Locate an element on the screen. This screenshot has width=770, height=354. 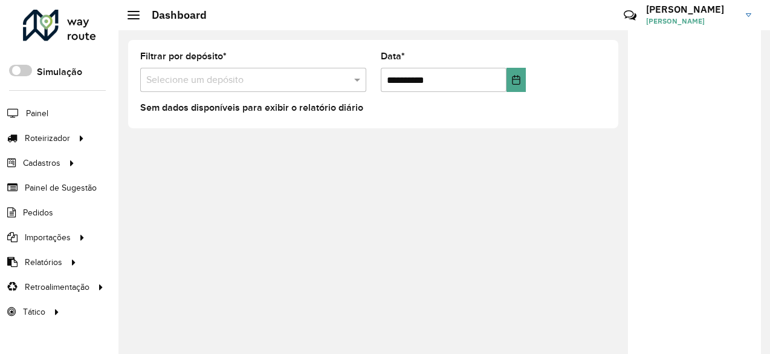
span: Tático is located at coordinates (34, 311).